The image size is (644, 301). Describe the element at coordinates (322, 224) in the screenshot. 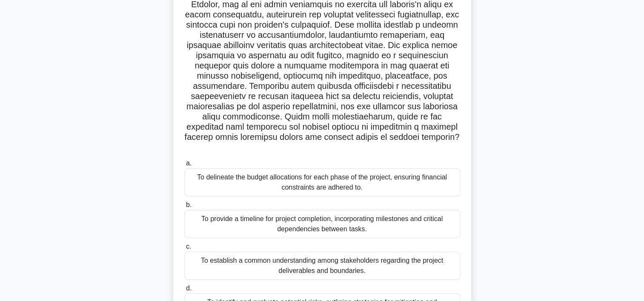

I see `div: To provide a timeline for project completion, incorporating milestones and critical dependencies ...` at that location.